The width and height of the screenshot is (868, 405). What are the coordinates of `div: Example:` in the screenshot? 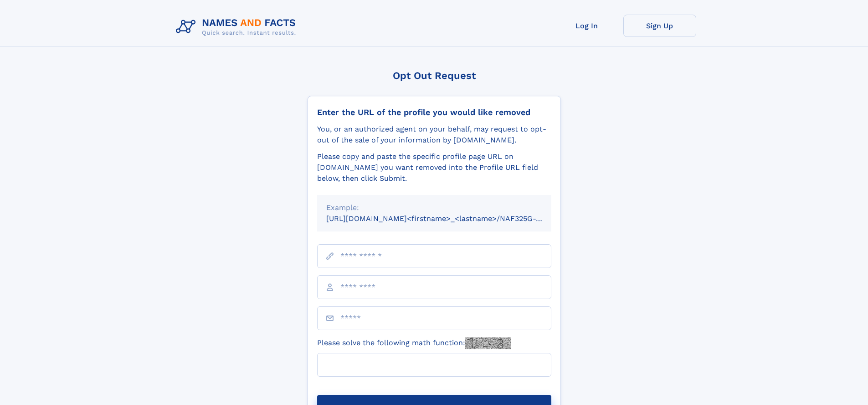 It's located at (434, 208).